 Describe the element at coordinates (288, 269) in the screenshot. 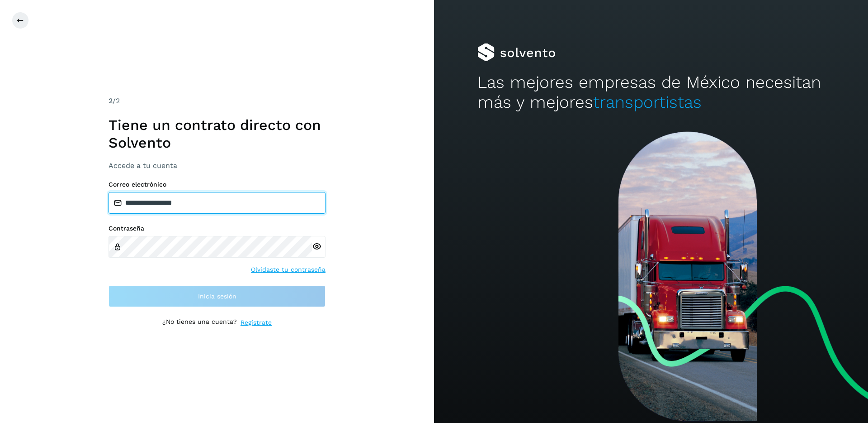

I see `a: Olvidaste tu contraseña` at that location.